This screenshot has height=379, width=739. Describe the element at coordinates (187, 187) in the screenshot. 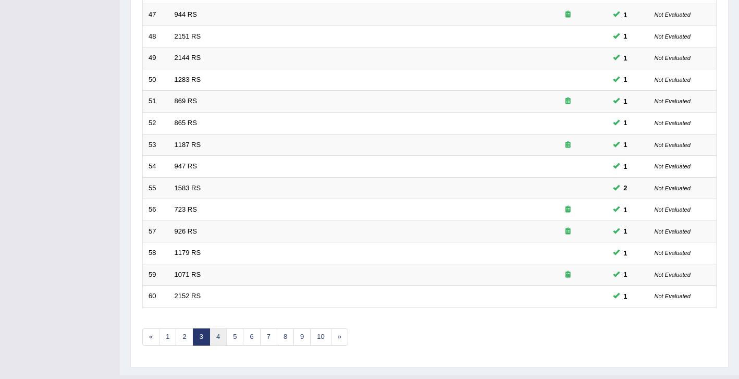

I see `a: 1583 RS` at that location.